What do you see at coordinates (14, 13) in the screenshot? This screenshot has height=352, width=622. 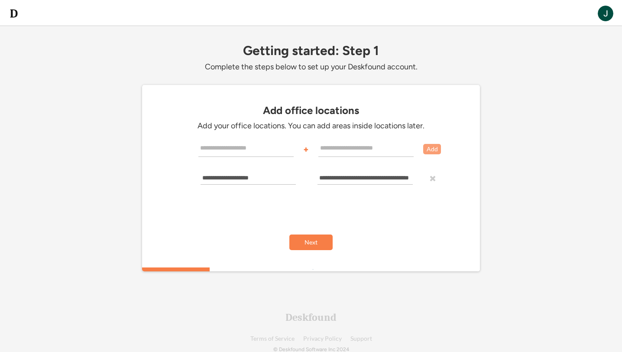 I see `img: d-whitebg.png` at bounding box center [14, 13].